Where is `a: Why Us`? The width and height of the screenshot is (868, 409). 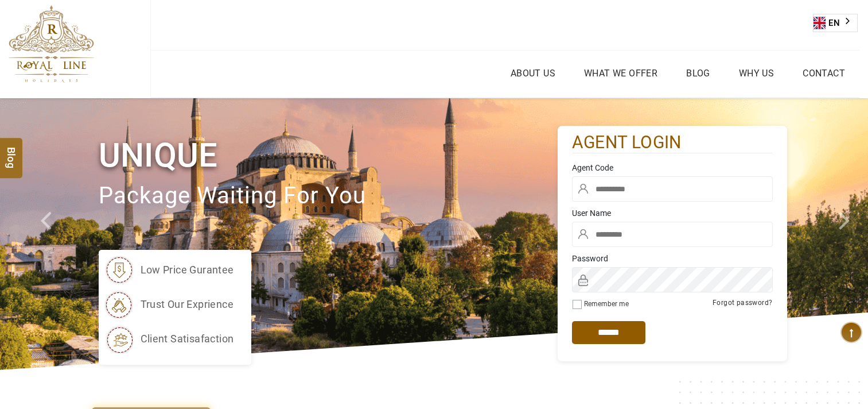
a: Why Us is located at coordinates (756, 73).